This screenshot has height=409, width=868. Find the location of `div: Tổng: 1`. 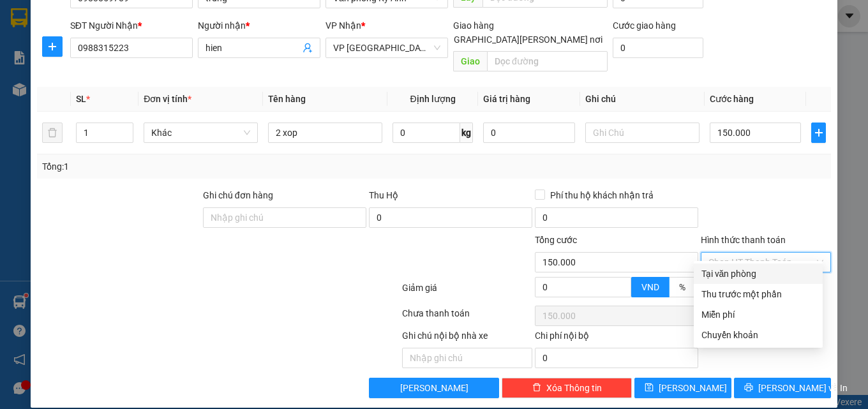

div: Tổng: 1 is located at coordinates (189, 166).